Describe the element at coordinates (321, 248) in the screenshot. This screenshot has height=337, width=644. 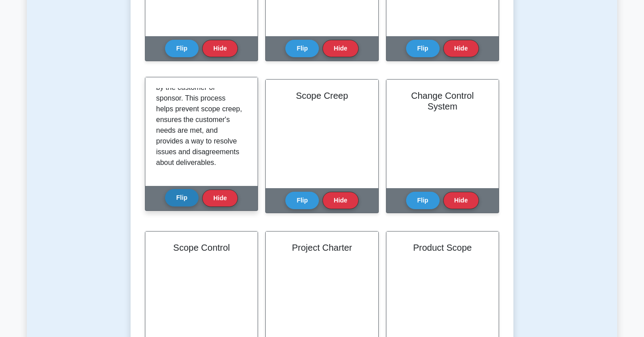
I see `h2: Project Charter` at that location.